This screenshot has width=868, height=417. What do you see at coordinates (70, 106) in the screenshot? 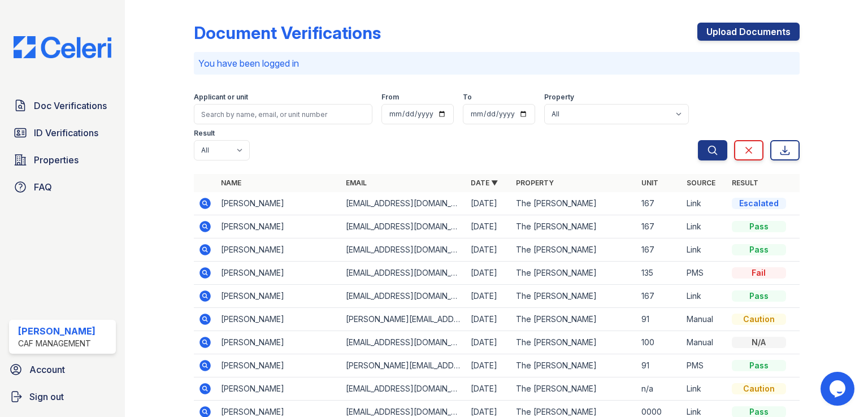
I see `span: Doc Verifications` at bounding box center [70, 106].